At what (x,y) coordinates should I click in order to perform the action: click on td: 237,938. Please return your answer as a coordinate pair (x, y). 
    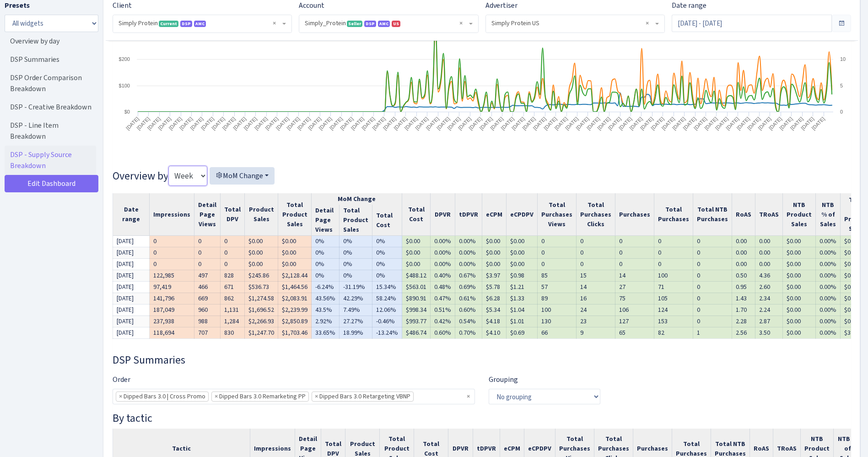
    Looking at the image, I should click on (172, 321).